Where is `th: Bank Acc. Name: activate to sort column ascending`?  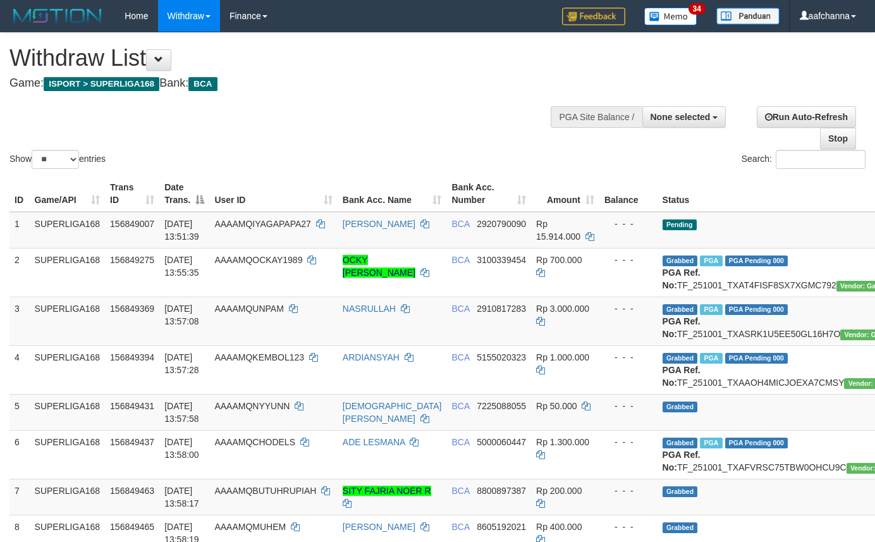
th: Bank Acc. Name: activate to sort column ascending is located at coordinates (392, 194).